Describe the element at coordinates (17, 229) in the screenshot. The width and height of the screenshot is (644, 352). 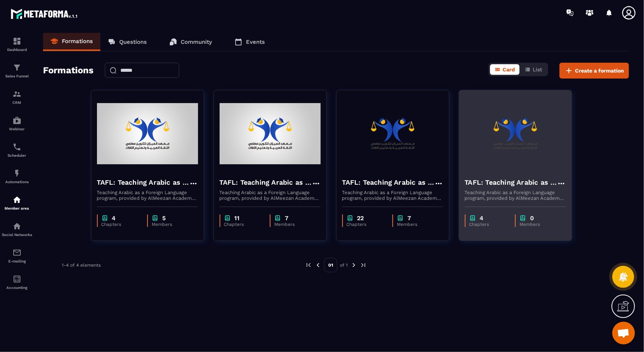
I see `a: social-networksocial-networkSocial Networks` at that location.